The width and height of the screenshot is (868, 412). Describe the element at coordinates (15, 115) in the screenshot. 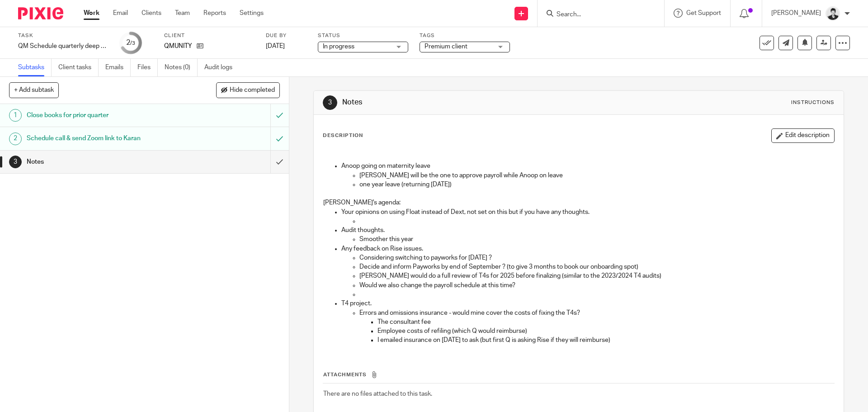

I see `div: 1` at that location.